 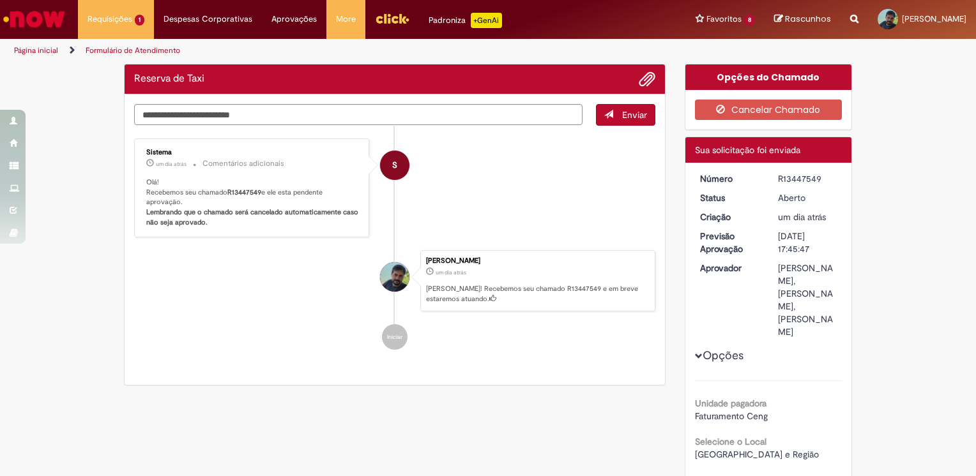 What do you see at coordinates (729, 243) in the screenshot?
I see `dt: Previsão Aprovação` at bounding box center [729, 243].